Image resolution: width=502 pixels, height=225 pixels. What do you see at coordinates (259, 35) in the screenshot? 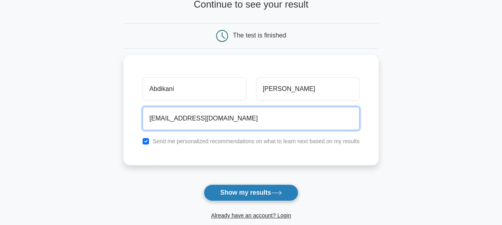
I see `div: The test is finished` at bounding box center [259, 35].